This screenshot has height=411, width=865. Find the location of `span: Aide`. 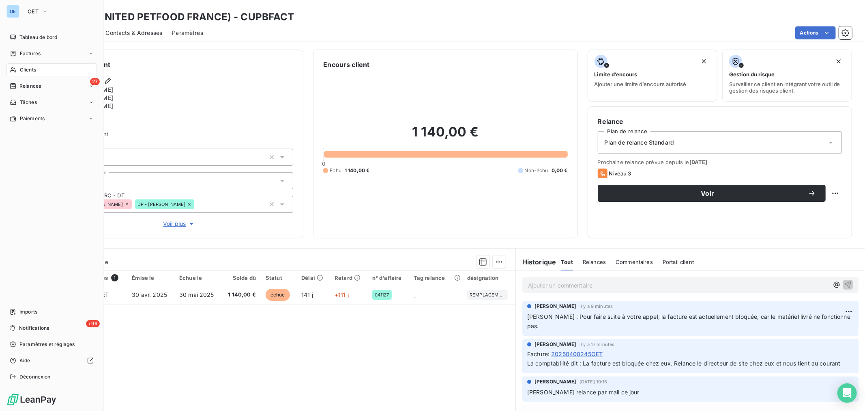

span: Aide is located at coordinates (25, 360).